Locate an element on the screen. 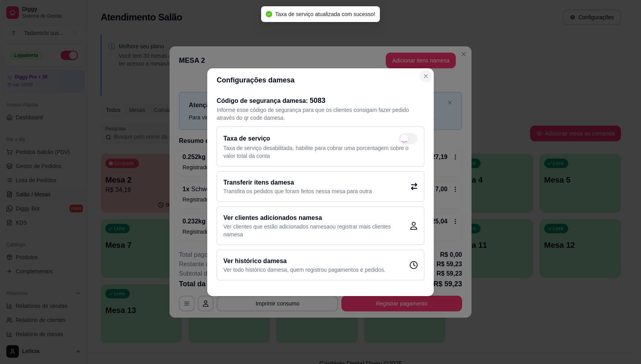 This screenshot has width=641, height=364. header: Configurações da mesa is located at coordinates (320, 80).